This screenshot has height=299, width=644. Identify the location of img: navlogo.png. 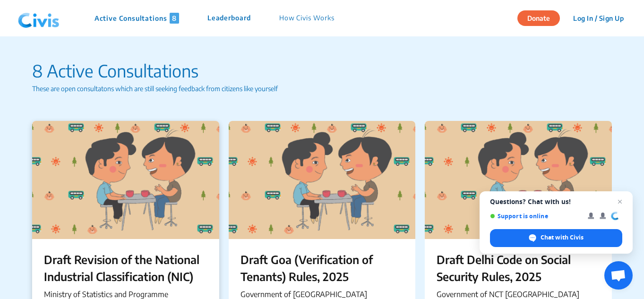
(39, 19).